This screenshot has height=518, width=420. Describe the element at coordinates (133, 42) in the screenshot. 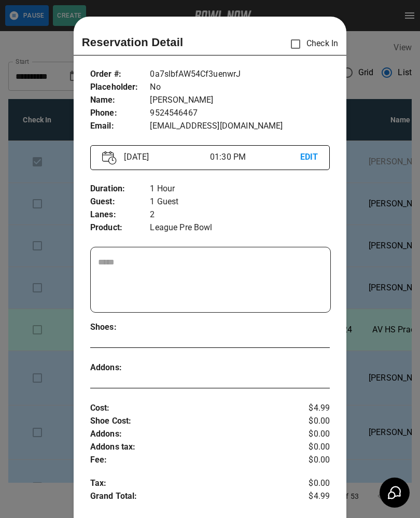

I see `p: Reservation Detail` at that location.